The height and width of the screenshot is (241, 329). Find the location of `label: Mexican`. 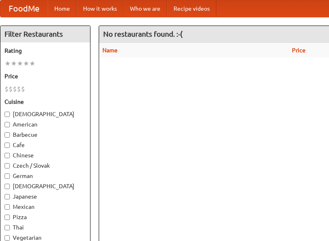

label: Mexican is located at coordinates (45, 207).